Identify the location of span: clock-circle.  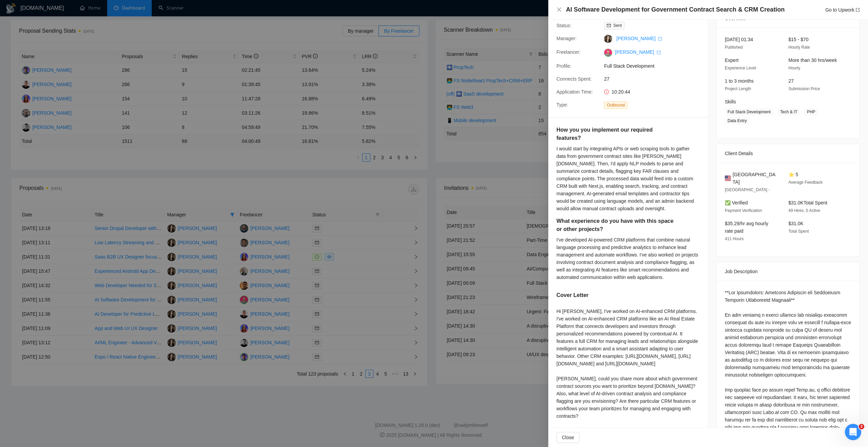
(607, 92).